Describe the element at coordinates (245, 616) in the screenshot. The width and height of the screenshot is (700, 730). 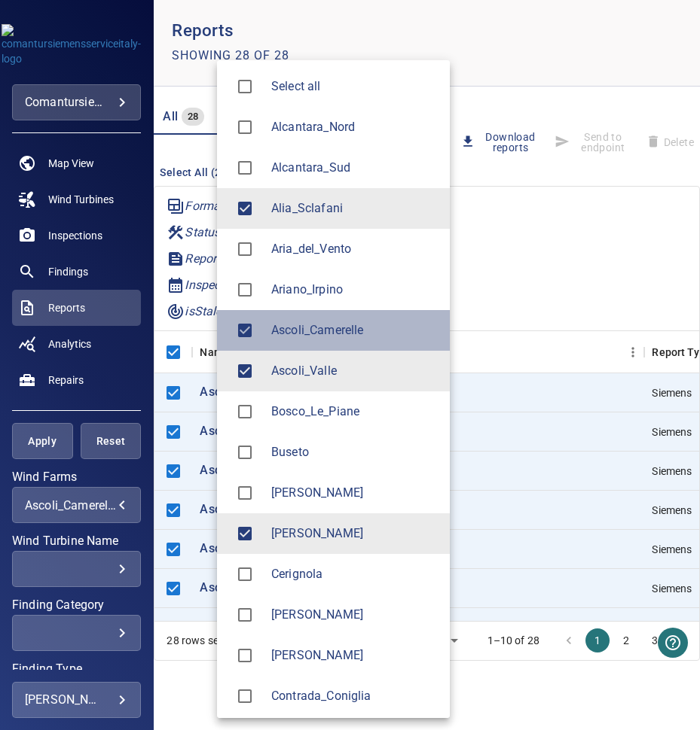
I see `span: Cerreto` at that location.